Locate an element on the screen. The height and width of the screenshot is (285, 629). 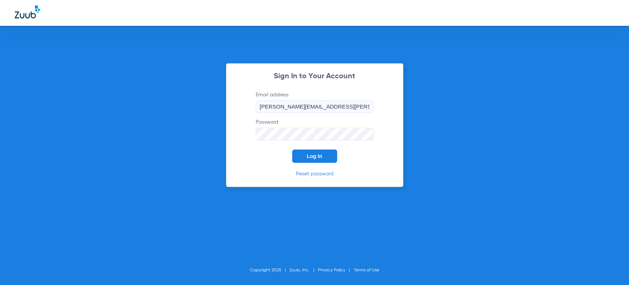
label: Email address is located at coordinates (315, 102).